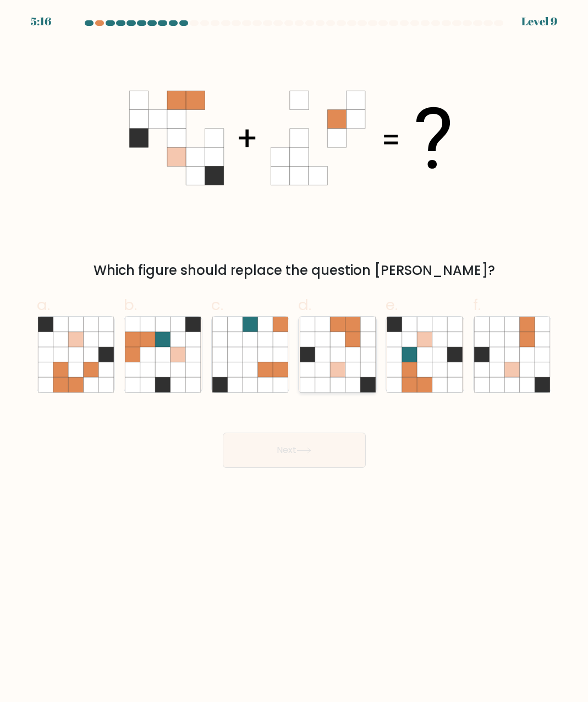 The height and width of the screenshot is (702, 588). What do you see at coordinates (477, 305) in the screenshot?
I see `span: f.` at bounding box center [477, 305].